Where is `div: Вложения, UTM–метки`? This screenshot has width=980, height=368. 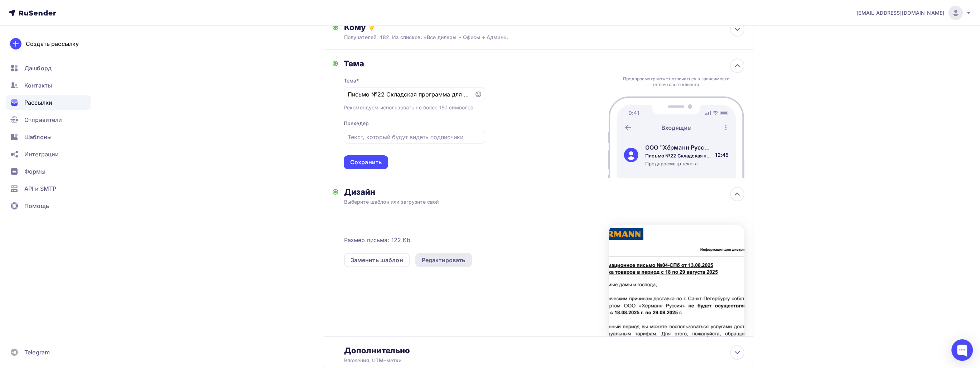
div: Вложения, UTM–метки is located at coordinates (525, 360).